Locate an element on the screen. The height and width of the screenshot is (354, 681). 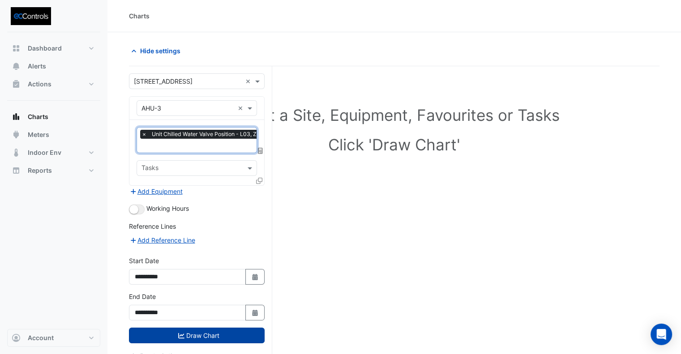
app-icon: Dashboard is located at coordinates (16, 48).